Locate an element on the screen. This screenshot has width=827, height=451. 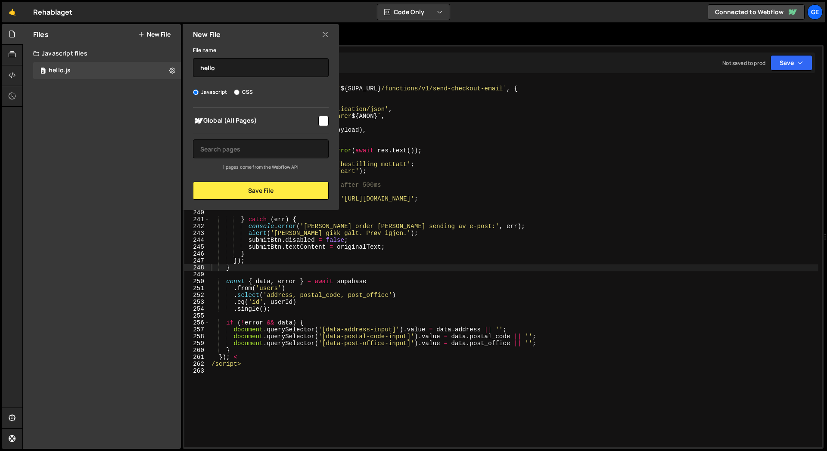
a: Connected to Webflow is located at coordinates (756, 12).